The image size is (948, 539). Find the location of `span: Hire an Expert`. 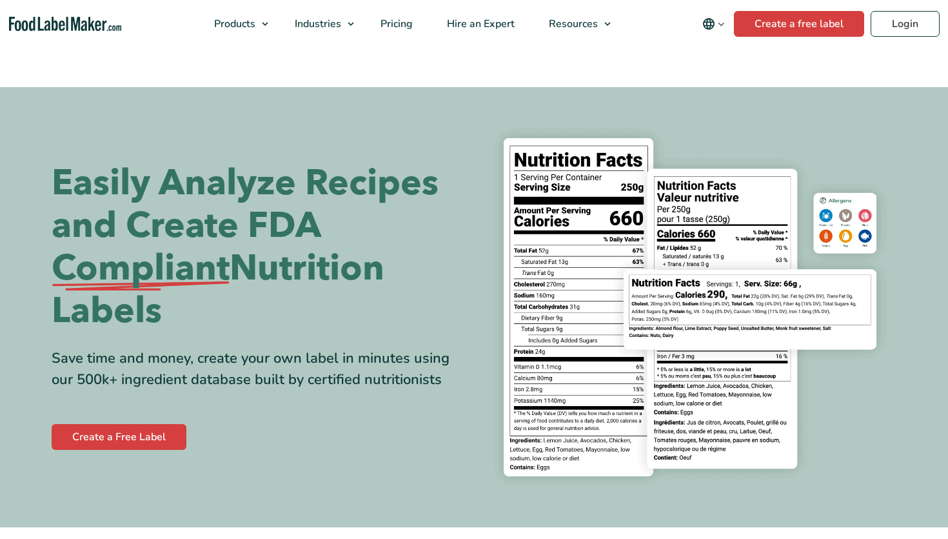

span: Hire an Expert is located at coordinates (479, 24).